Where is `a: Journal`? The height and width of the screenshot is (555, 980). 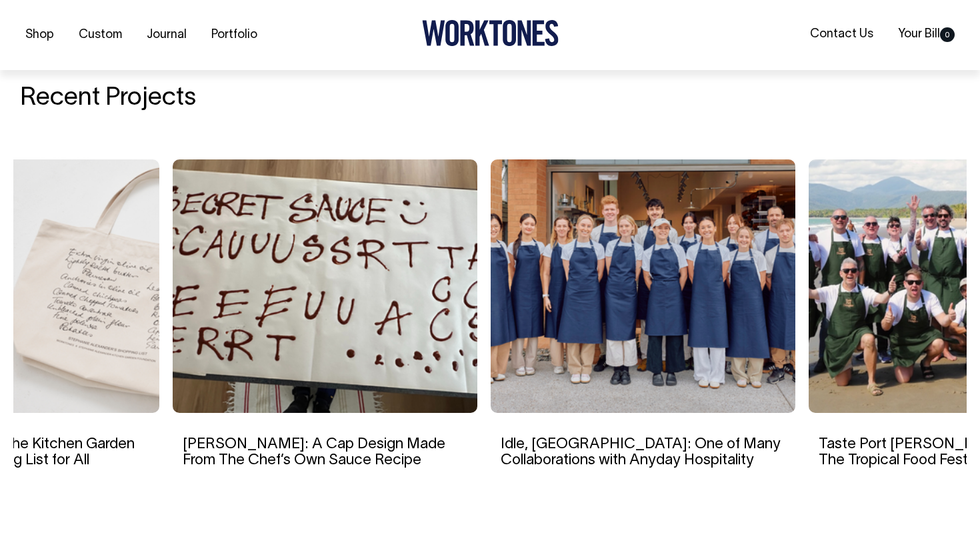 a: Journal is located at coordinates (167, 35).